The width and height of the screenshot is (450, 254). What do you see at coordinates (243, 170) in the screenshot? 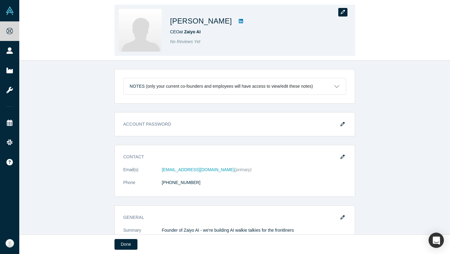
I see `span: (primary)` at bounding box center [243, 170].